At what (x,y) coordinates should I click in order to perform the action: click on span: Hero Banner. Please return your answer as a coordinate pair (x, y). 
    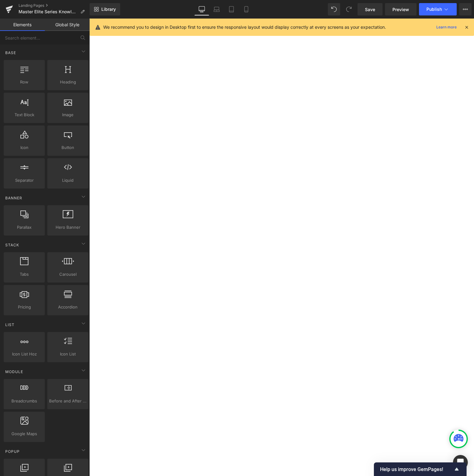
    Looking at the image, I should click on (68, 227).